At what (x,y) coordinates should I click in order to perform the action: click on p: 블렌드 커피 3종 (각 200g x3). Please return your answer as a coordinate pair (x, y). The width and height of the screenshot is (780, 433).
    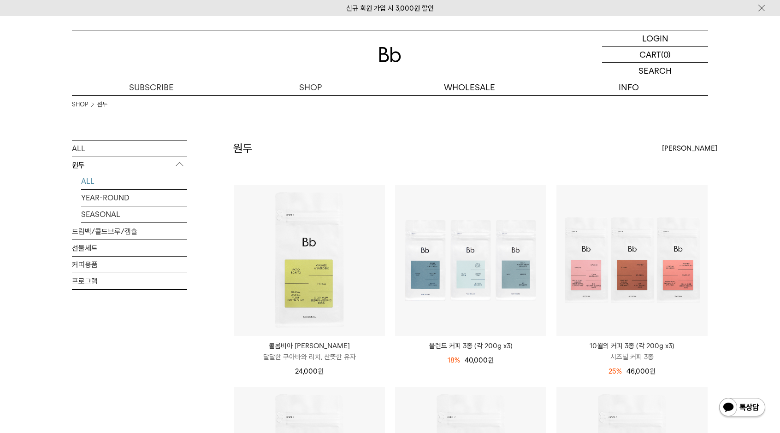
    Looking at the image, I should click on (470, 346).